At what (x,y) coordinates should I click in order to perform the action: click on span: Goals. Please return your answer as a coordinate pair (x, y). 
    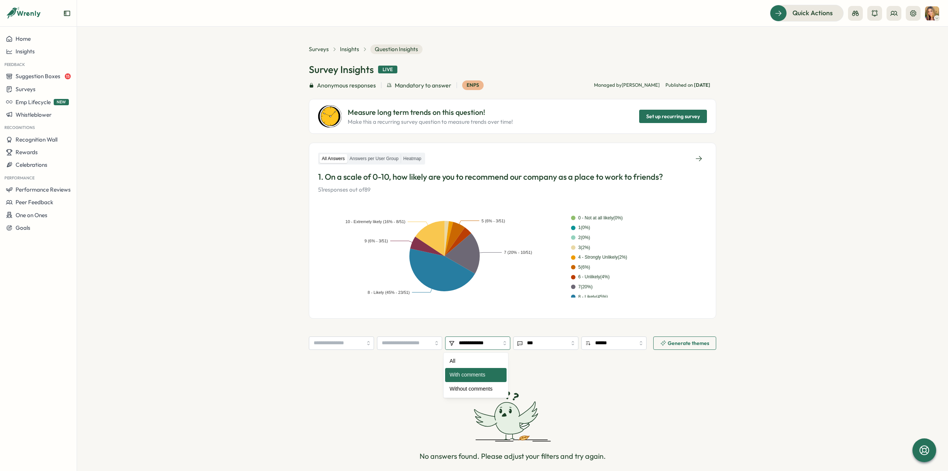
    Looking at the image, I should click on (23, 227).